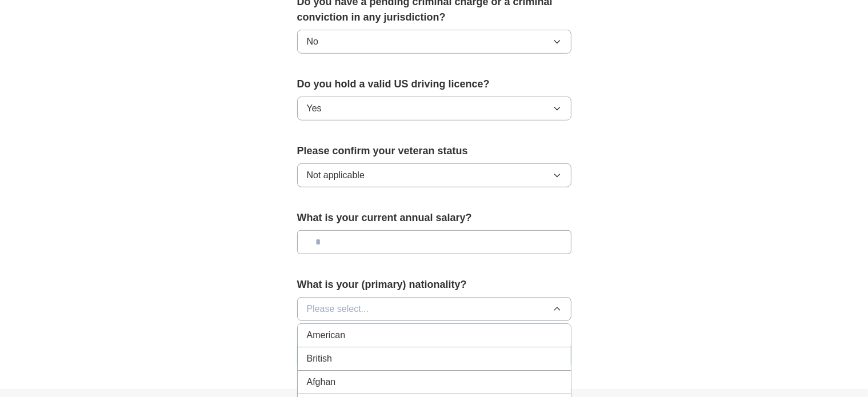 This screenshot has height=397, width=868. What do you see at coordinates (434, 151) in the screenshot?
I see `label: Please confirm your veteran status` at bounding box center [434, 151].